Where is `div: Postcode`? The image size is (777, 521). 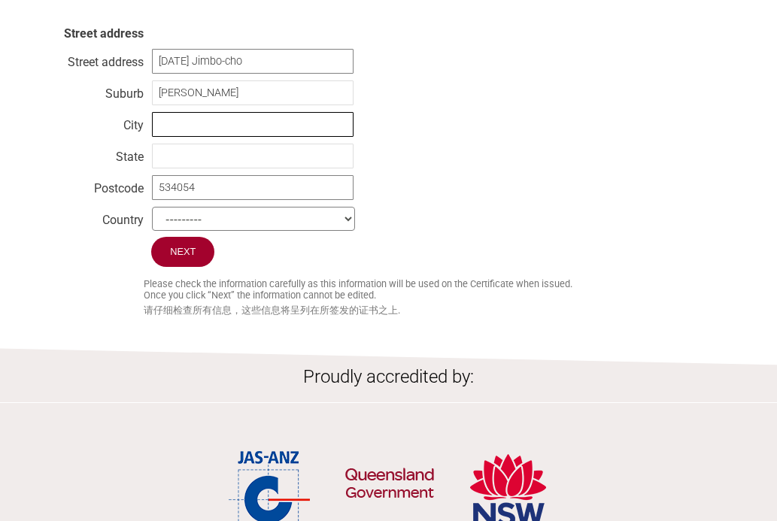 div: Postcode is located at coordinates (87, 185).